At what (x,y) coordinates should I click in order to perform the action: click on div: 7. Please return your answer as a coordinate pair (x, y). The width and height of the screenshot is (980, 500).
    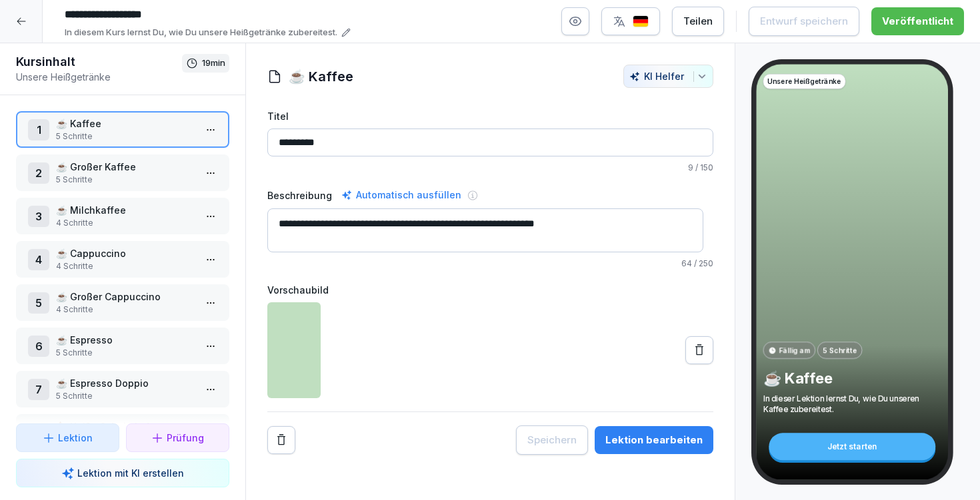
    Looking at the image, I should click on (39, 389).